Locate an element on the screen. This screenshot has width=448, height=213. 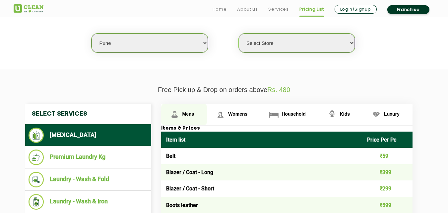
img: Laundry - Wash & Iron is located at coordinates (36, 201).